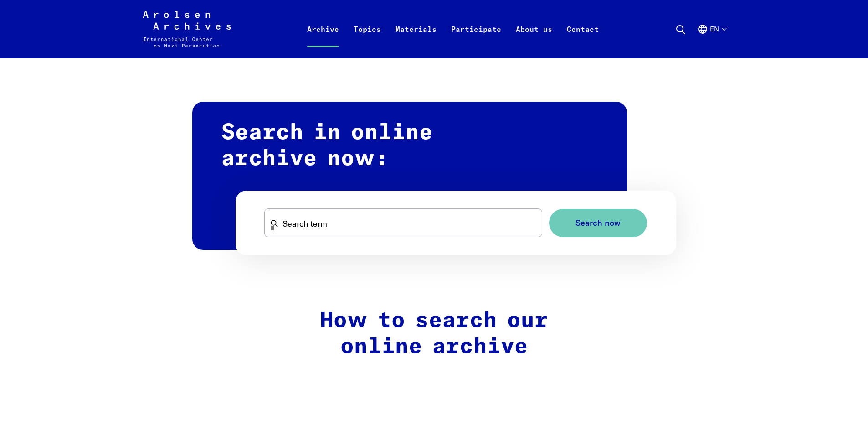  I want to click on button: English, language selection, so click(711, 40).